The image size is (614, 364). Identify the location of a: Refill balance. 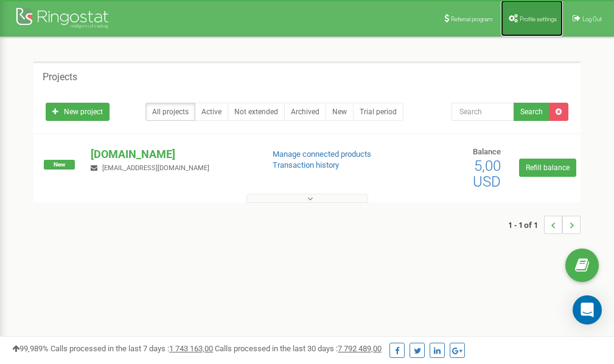
(547, 168).